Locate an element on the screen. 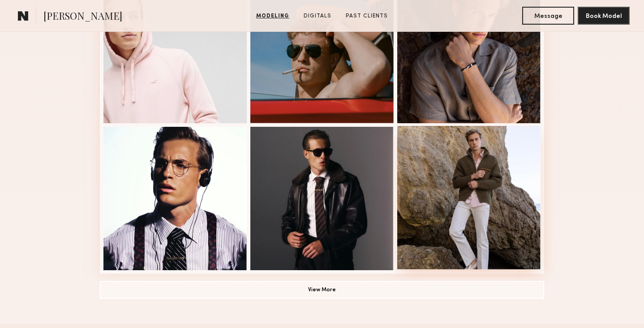  button: Message is located at coordinates (548, 16).